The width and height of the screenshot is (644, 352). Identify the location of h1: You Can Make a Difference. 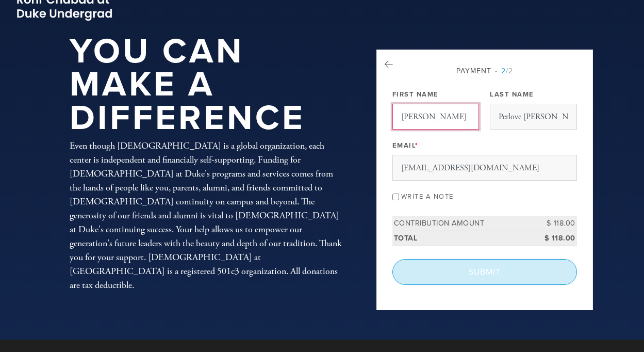
(206, 86).